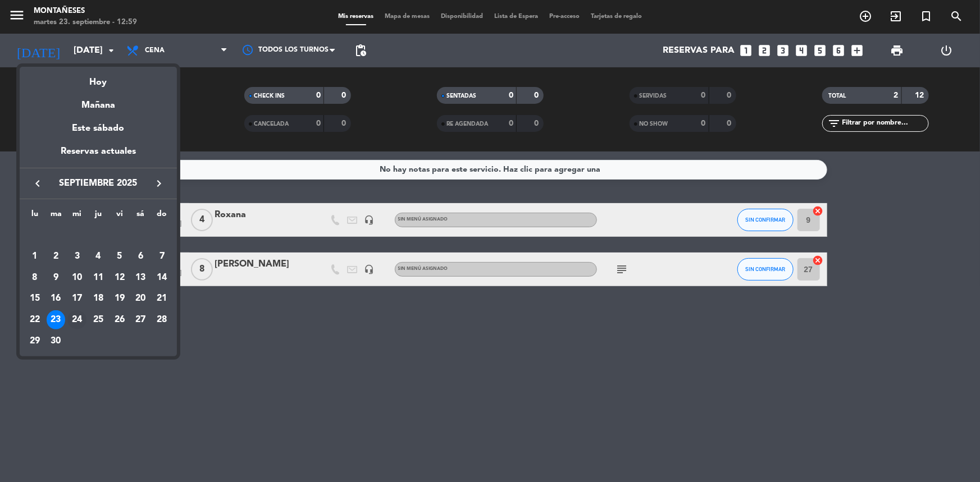 The width and height of the screenshot is (980, 482). Describe the element at coordinates (140, 298) in the screenshot. I see `div: 20` at that location.